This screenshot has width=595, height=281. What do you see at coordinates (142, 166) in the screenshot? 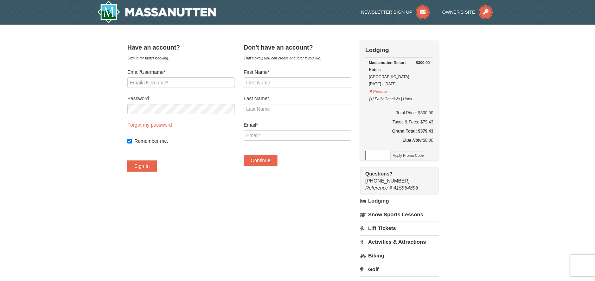
I see `button: Sign In` at bounding box center [142, 166].